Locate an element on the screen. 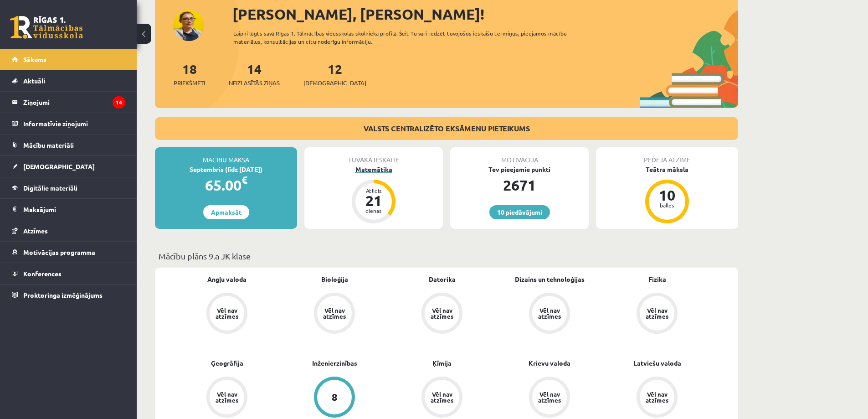 The width and height of the screenshot is (868, 419). a: Sākums is located at coordinates (68, 60).